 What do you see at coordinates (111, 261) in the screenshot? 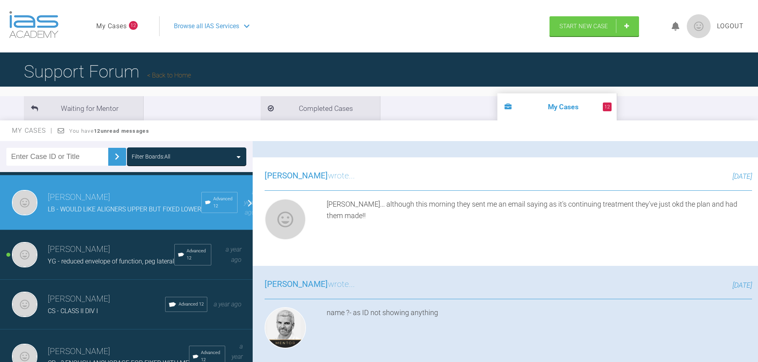
I see `span: YG - reduced envelope of function, peg lateral` at bounding box center [111, 261].